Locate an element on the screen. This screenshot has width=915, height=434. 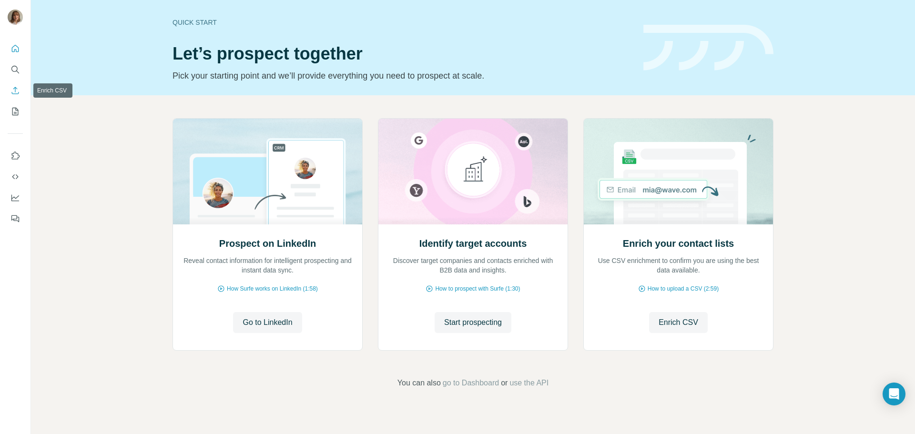
p: Reveal contact information for intelligent prospecting and instant data sync. is located at coordinates (267, 265).